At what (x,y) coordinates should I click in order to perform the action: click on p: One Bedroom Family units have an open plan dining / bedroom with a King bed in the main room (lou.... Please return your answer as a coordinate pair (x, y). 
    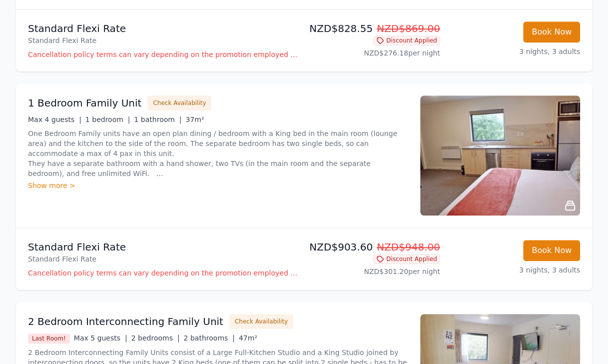
    Looking at the image, I should click on (218, 154).